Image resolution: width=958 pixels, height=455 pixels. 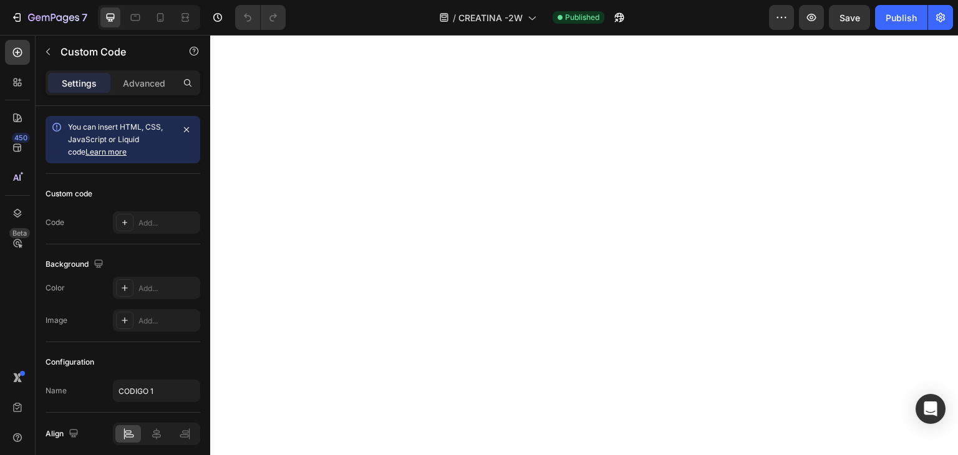 I want to click on div: Color, so click(x=55, y=288).